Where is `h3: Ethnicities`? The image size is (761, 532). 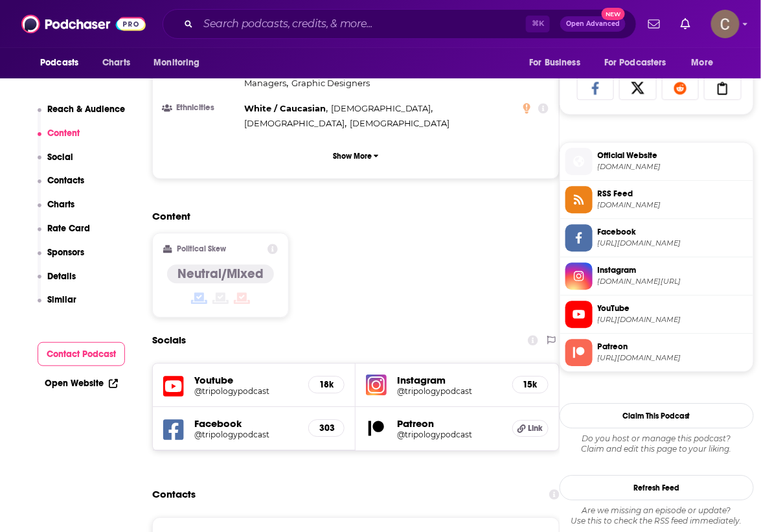 h3: Ethnicities is located at coordinates (200, 108).